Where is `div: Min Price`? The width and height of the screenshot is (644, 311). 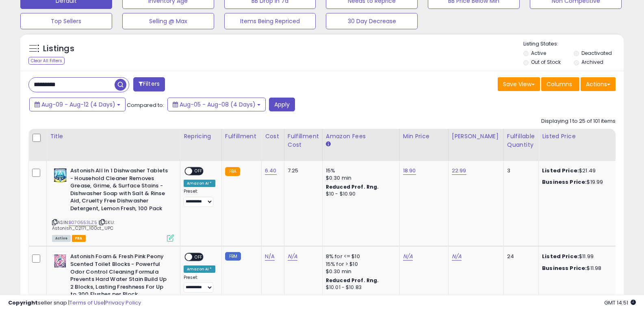
div: Min Price is located at coordinates (424, 136).